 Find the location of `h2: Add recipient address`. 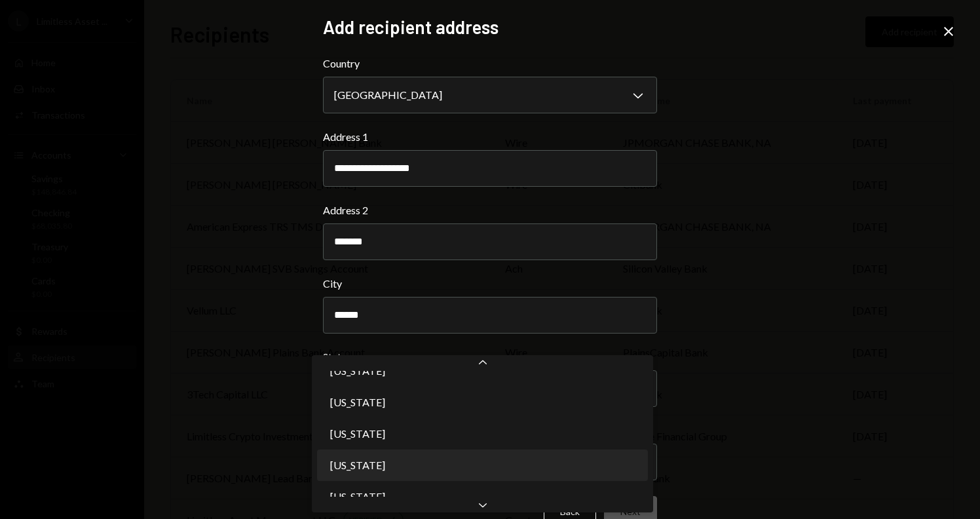

h2: Add recipient address is located at coordinates (490, 27).